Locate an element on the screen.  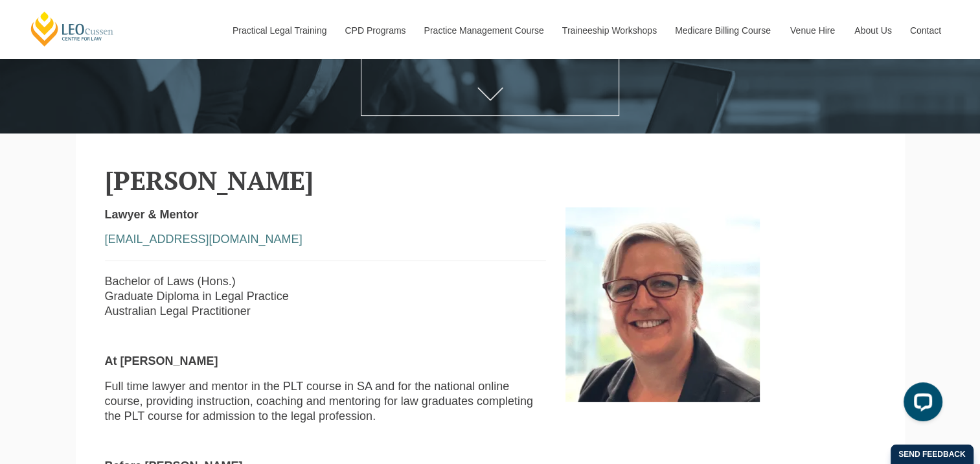
strong: Lawyer & Mentor is located at coordinates (152, 215).